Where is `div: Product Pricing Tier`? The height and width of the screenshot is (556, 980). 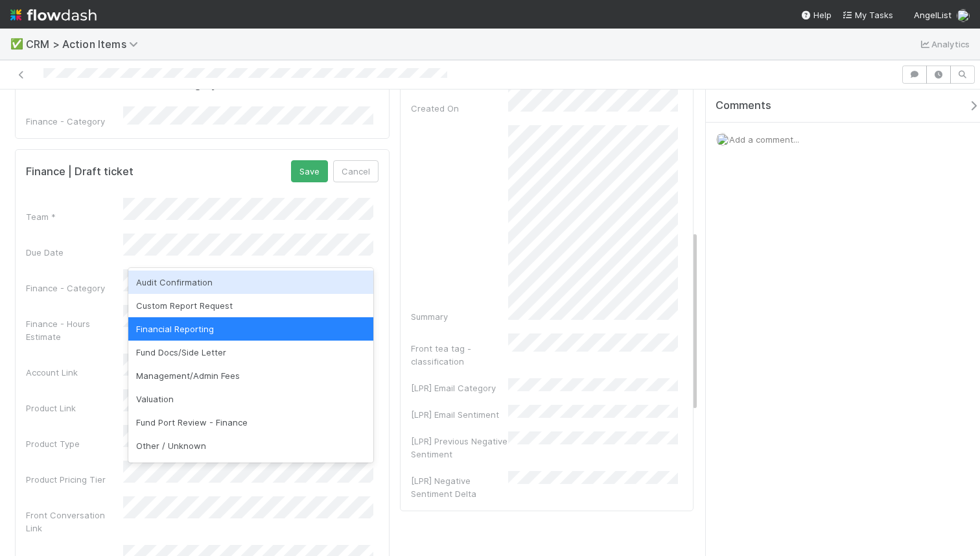
div: Product Pricing Tier is located at coordinates (75, 479).